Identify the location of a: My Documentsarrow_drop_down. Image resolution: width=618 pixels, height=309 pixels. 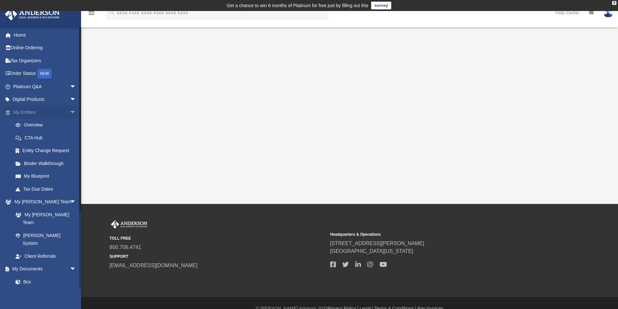
(43, 269).